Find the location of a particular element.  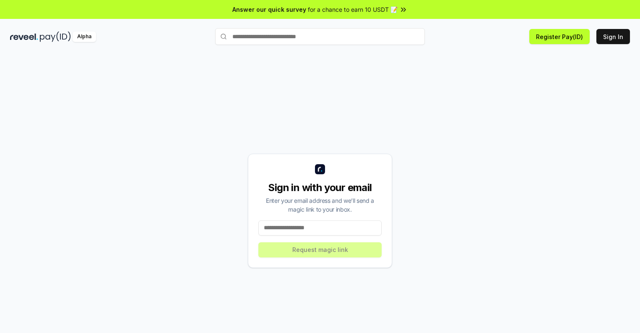

img: logo_small is located at coordinates (320, 169).